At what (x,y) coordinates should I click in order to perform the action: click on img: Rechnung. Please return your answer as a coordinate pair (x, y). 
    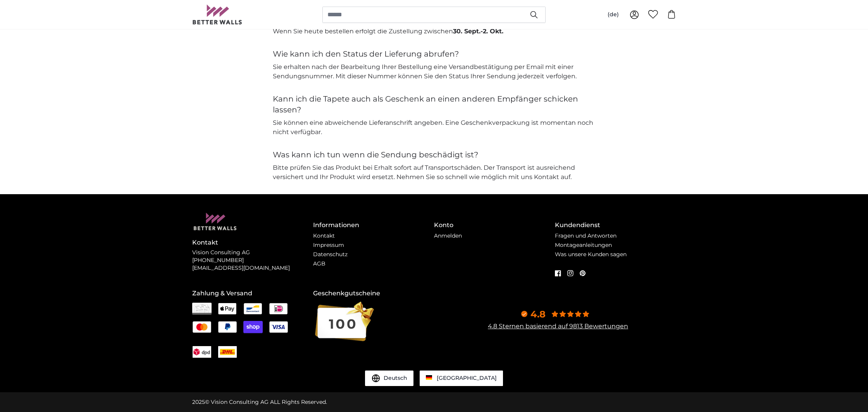
    Looking at the image, I should click on (202, 309).